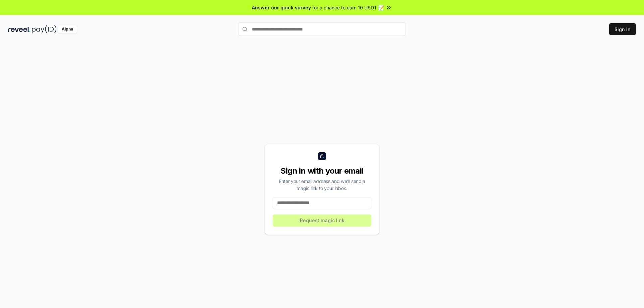 The image size is (644, 308). I want to click on div: Sign in with your email, so click(322, 171).